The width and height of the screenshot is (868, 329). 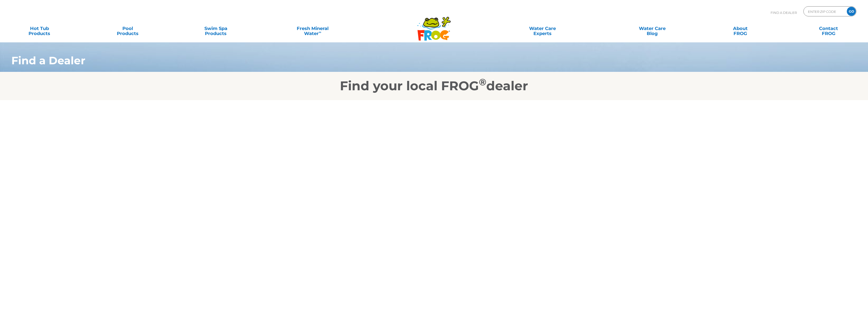 What do you see at coordinates (740, 29) in the screenshot?
I see `a: AboutFROG` at bounding box center [740, 29].